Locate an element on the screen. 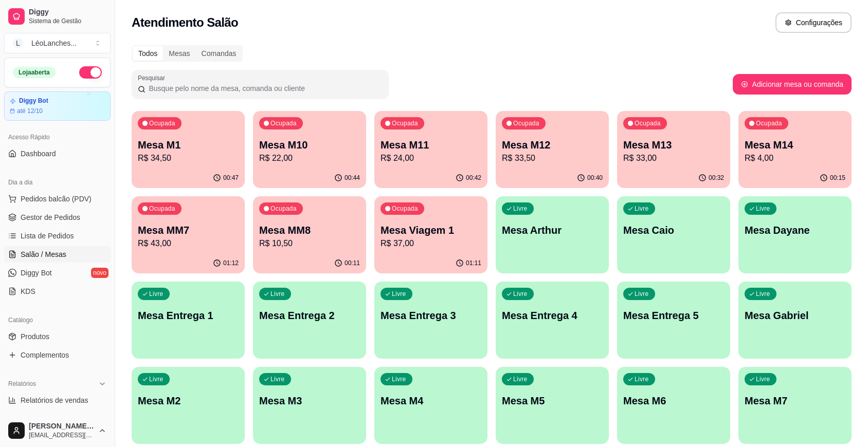 The image size is (868, 447). span: Pedidos balcão (PDV) is located at coordinates (56, 198).